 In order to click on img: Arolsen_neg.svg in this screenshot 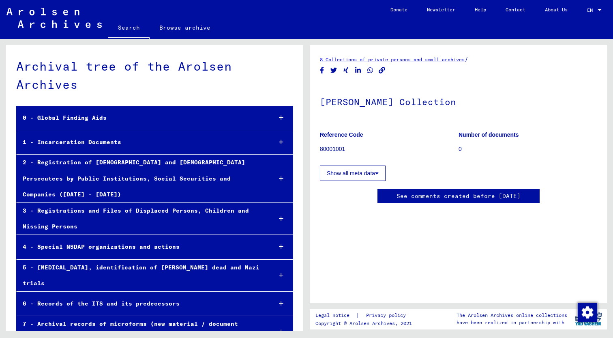, I will do `click(54, 18)`.